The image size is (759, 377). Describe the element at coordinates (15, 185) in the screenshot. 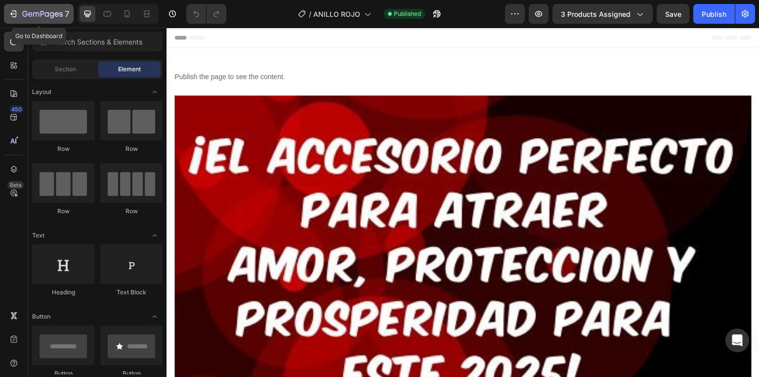

I see `div: Beta` at that location.